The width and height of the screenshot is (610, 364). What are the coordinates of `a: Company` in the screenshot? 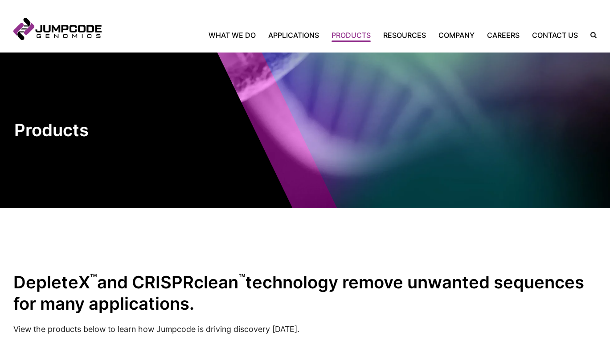 It's located at (456, 35).